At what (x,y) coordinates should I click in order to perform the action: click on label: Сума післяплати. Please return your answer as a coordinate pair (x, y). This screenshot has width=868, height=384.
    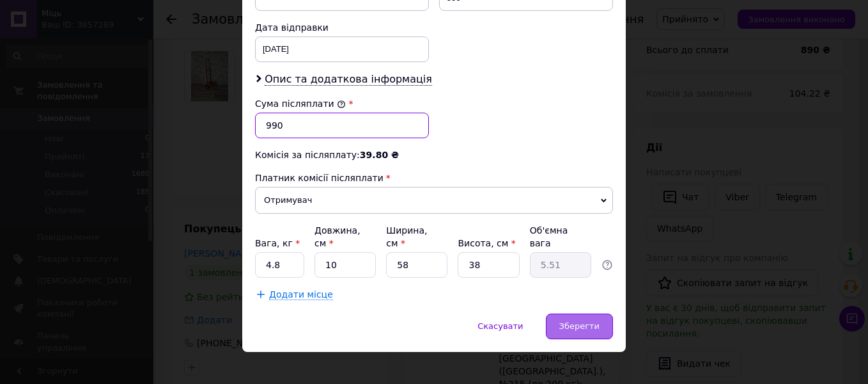
    Looking at the image, I should click on (300, 103).